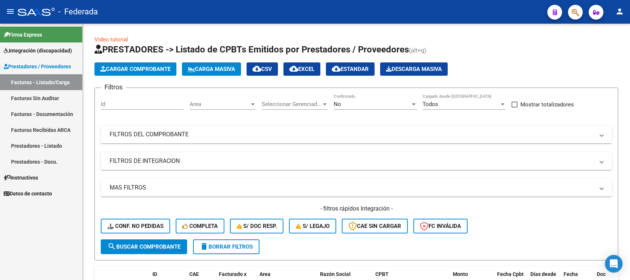 The image size is (630, 280). Describe the element at coordinates (21, 177) in the screenshot. I see `span: Instructivos` at that location.